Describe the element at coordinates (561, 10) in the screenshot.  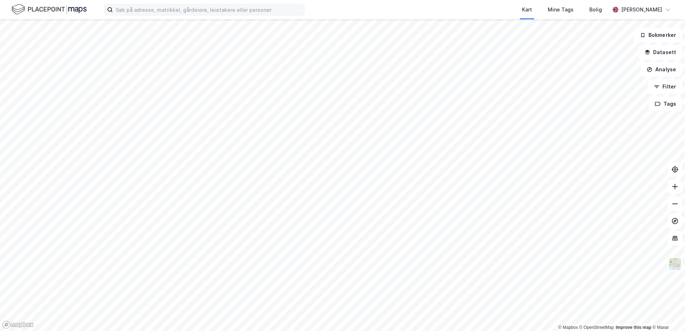
I see `div: Mine Tags` at that location.